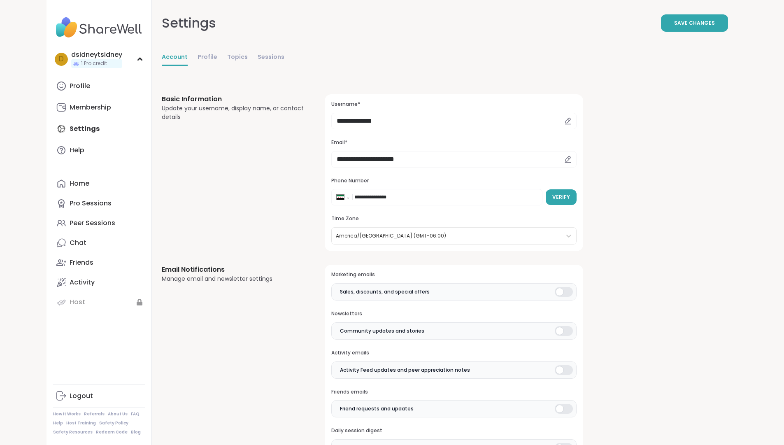 This screenshot has width=784, height=445. What do you see at coordinates (94, 414) in the screenshot?
I see `a: Referrals` at bounding box center [94, 414].